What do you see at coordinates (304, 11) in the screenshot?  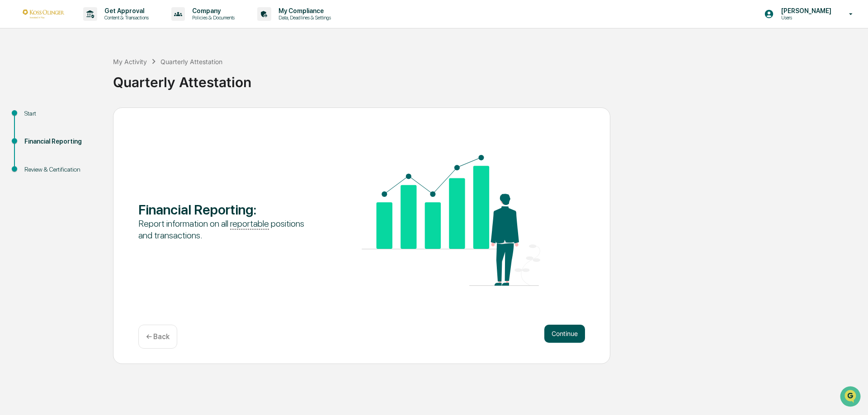 I see `p: My Compliance` at bounding box center [304, 11].